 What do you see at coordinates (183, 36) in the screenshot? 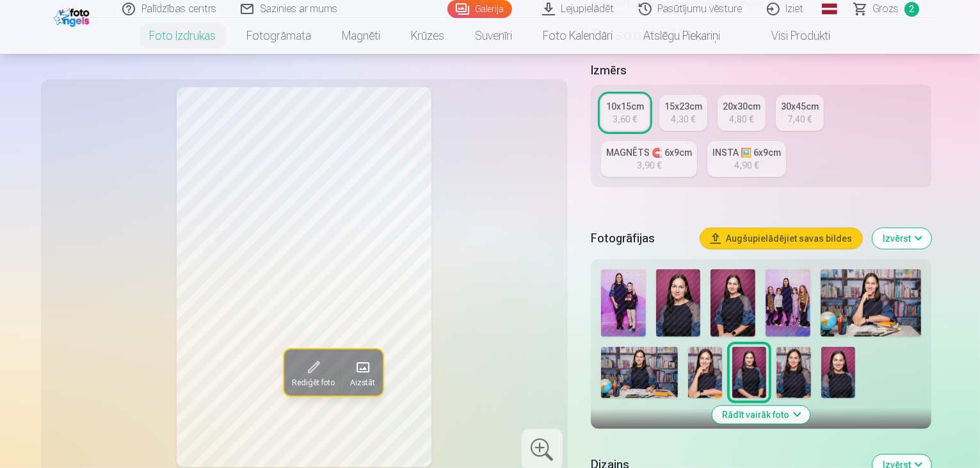
I see `a: Foto izdrukas` at bounding box center [183, 36].